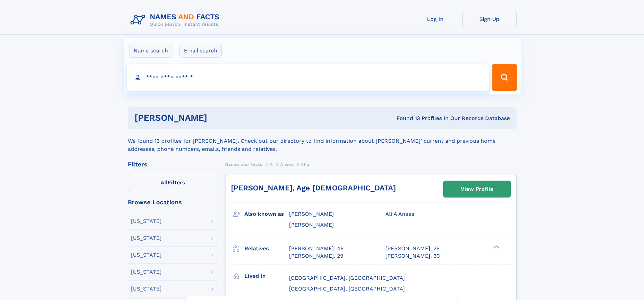  I want to click on a: Log In, so click(435, 19).